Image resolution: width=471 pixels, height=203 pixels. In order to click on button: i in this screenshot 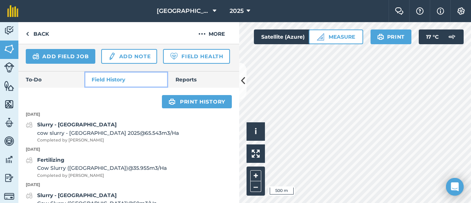, I will do `click(256, 131)`.